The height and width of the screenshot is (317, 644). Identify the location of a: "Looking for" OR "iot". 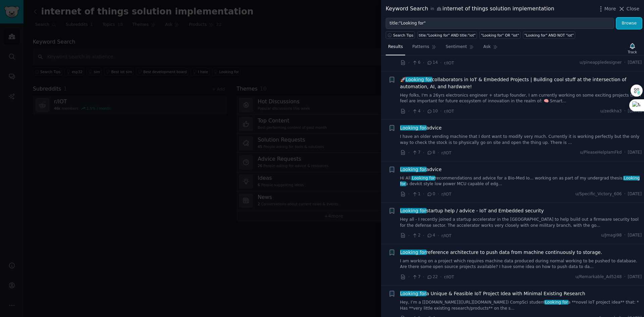
(500, 35).